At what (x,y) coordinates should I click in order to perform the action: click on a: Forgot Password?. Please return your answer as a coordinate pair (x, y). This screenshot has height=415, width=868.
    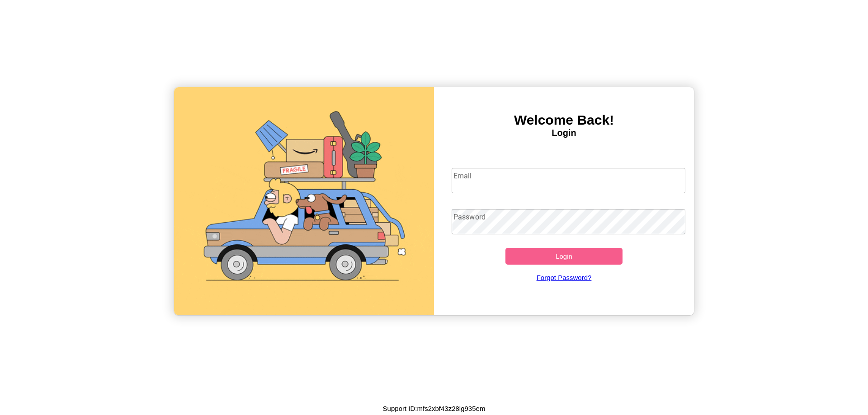
    Looking at the image, I should click on (564, 277).